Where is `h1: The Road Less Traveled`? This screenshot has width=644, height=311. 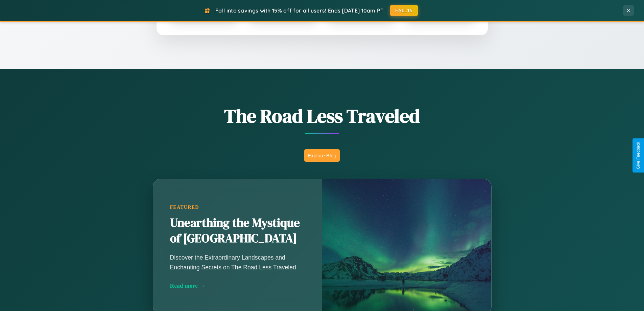 h1: The Road Less Traveled is located at coordinates (322, 115).